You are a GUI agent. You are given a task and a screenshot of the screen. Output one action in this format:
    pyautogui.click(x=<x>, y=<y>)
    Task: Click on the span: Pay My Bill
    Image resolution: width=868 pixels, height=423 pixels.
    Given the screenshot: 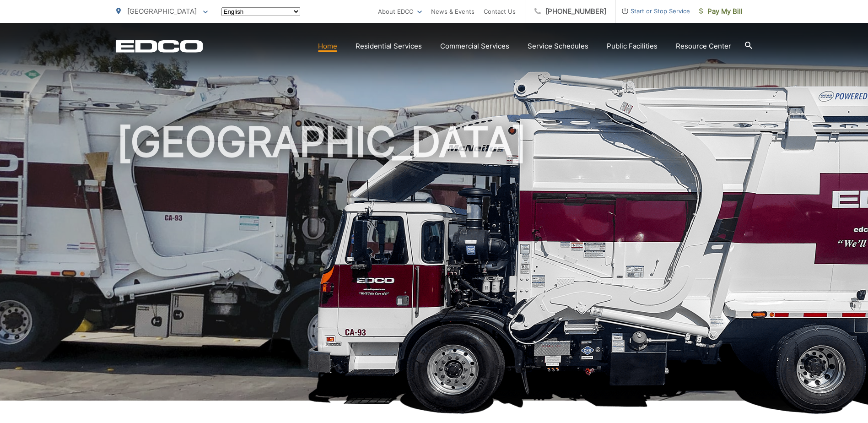 What is the action you would take?
    pyautogui.click(x=721, y=11)
    